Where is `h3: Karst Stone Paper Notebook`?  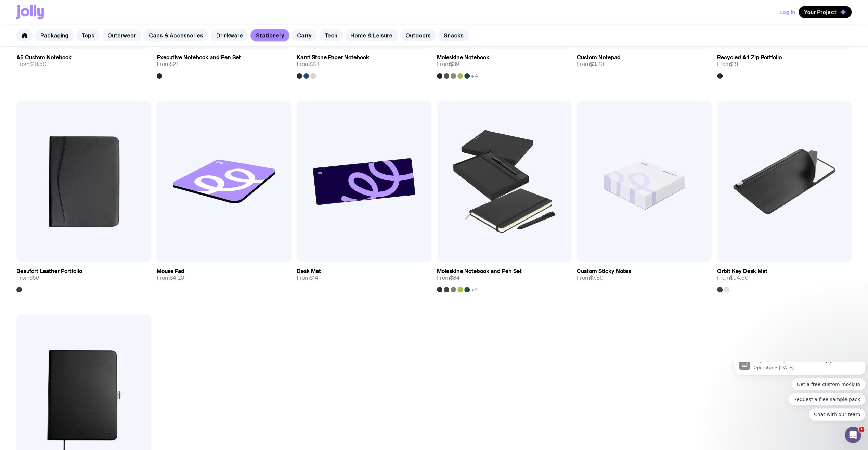
h3: Karst Stone Paper Notebook is located at coordinates (333, 58).